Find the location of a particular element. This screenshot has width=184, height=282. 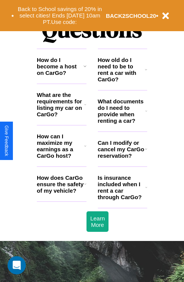

b: BACK2SCHOOL20 is located at coordinates (131, 16).